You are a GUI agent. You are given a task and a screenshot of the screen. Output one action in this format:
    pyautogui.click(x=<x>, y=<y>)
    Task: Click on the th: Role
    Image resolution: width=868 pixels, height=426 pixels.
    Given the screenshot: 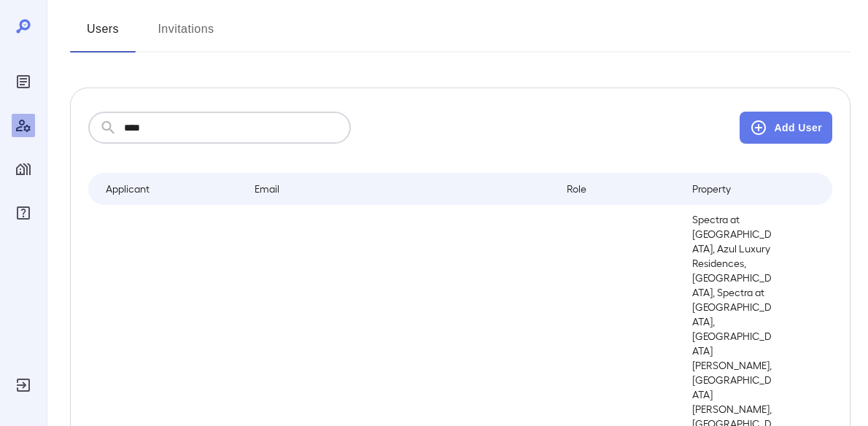 What is the action you would take?
    pyautogui.click(x=618, y=189)
    